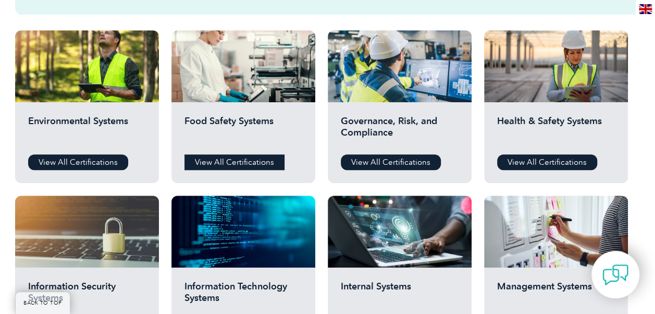 This screenshot has width=655, height=314. Describe the element at coordinates (616, 275) in the screenshot. I see `img: contact-chat.png` at that location.